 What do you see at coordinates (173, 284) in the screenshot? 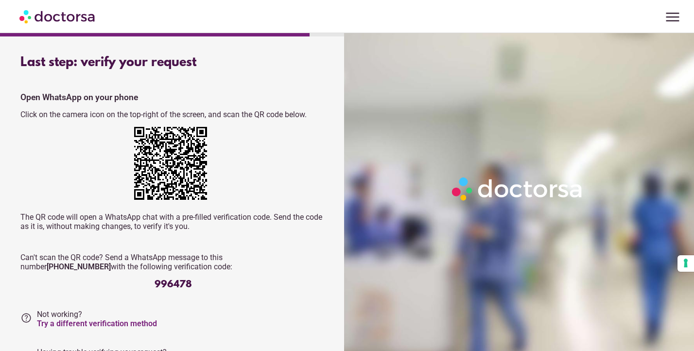
I see `div: 996478` at bounding box center [173, 284].